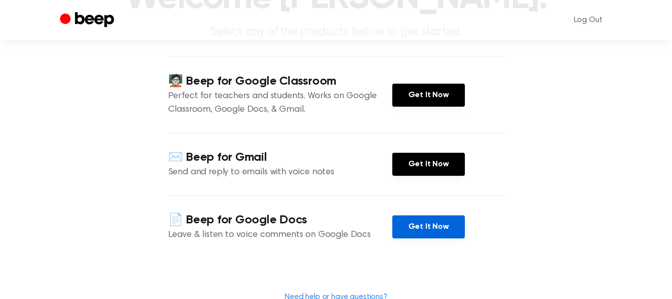 The width and height of the screenshot is (672, 299). What do you see at coordinates (280, 235) in the screenshot?
I see `p: Leave & listen to voice comments on Google Docs` at bounding box center [280, 235].